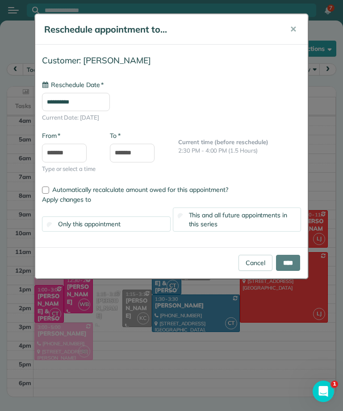 This screenshot has height=411, width=343. I want to click on span: Automatically recalculate amount owed for this appointment?, so click(140, 190).